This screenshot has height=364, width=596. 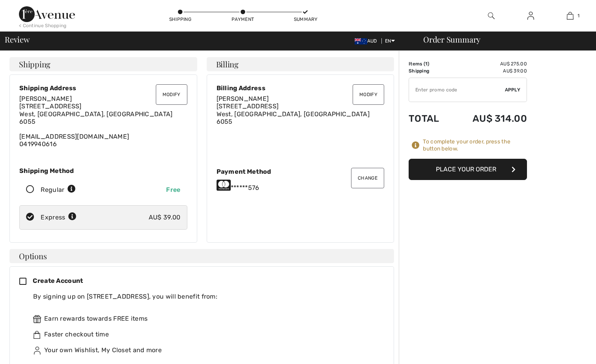 I want to click on td: AU$ 39.00, so click(x=489, y=71).